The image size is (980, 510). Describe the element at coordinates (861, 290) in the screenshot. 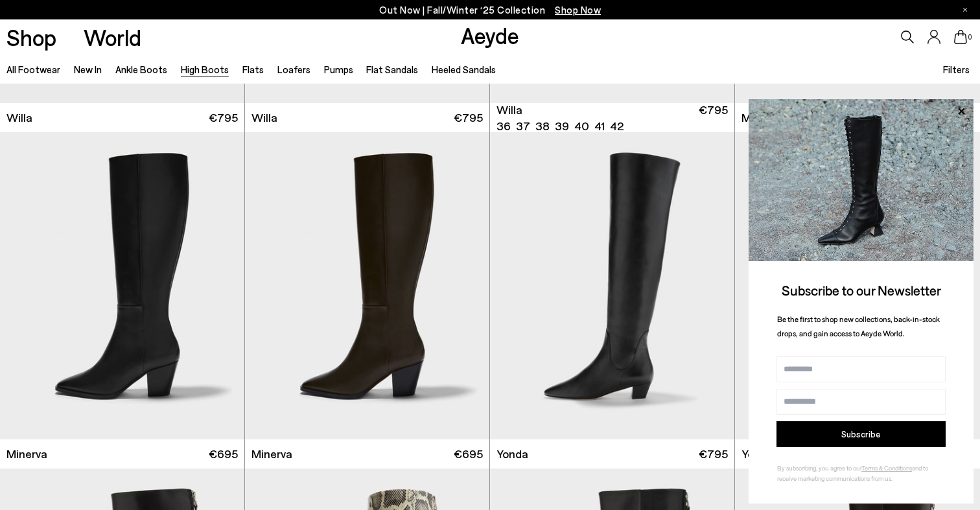

I see `span: Subscribe to our Newsletter` at that location.